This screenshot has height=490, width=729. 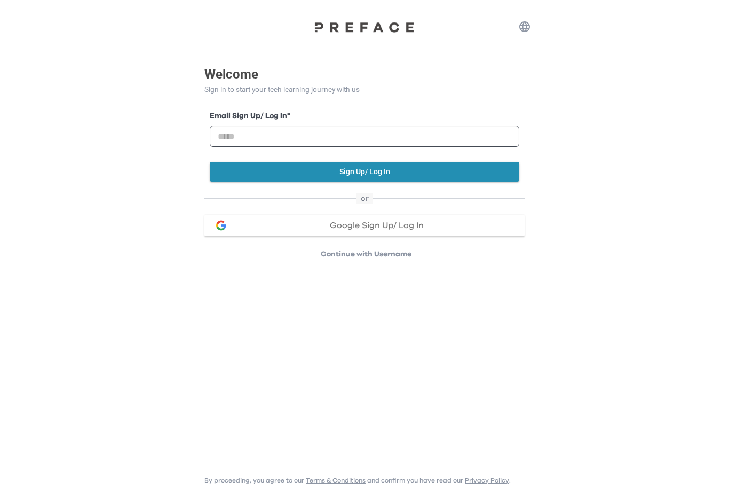 What do you see at coordinates (365, 116) in the screenshot?
I see `label: Email Sign Up/ Log In *` at bounding box center [365, 116].